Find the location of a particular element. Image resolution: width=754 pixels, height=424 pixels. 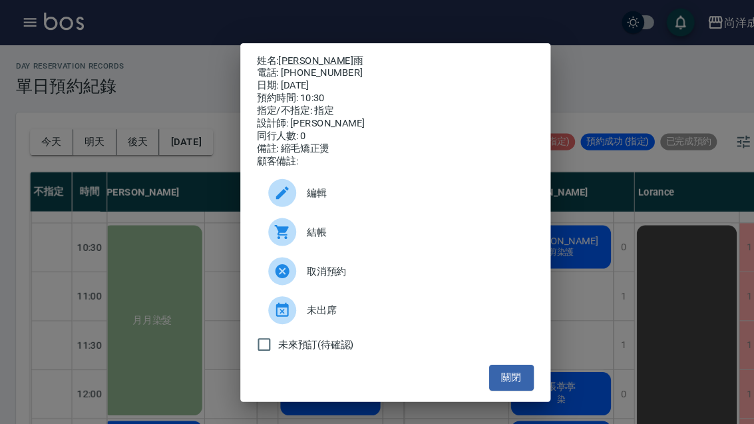

div: 指定/不指定: 指定 is located at coordinates (377, 106).